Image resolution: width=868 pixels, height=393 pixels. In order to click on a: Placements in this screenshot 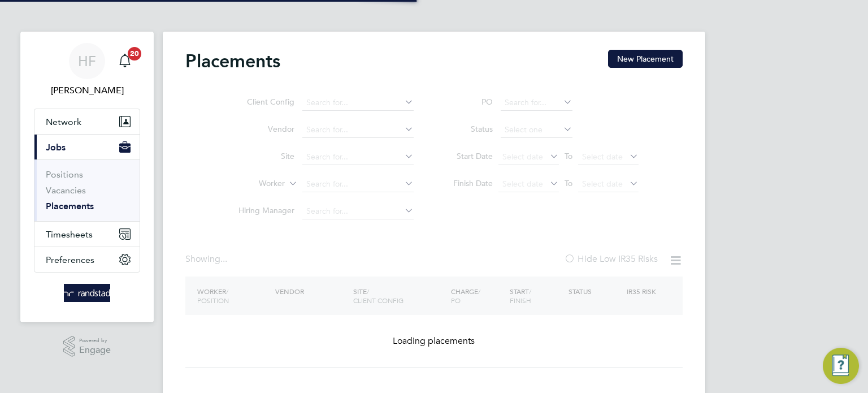, I will do `click(70, 206)`.